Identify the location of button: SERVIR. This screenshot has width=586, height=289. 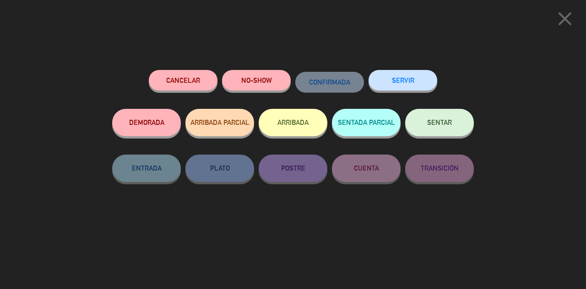
(403, 80).